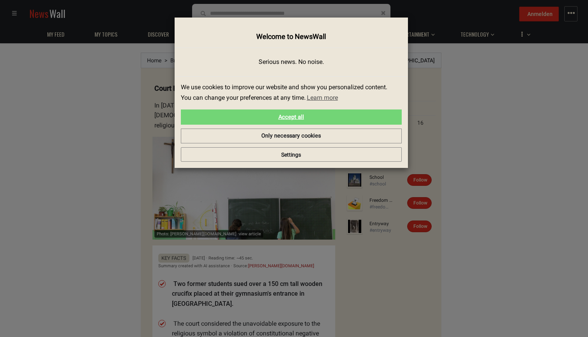  Describe the element at coordinates (292, 155) in the screenshot. I see `button: Settings` at that location.